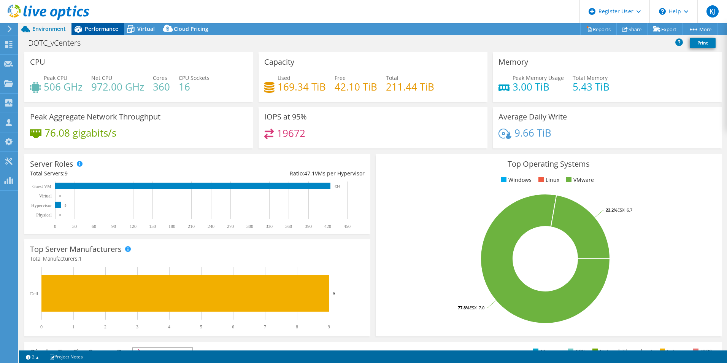 This screenshot has width=727, height=363. What do you see at coordinates (328, 226) in the screenshot?
I see `text: 420` at bounding box center [328, 226].